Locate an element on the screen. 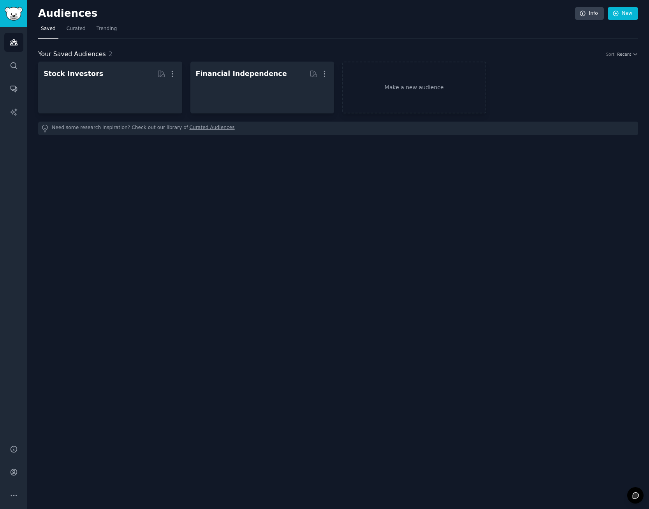  span: Recent is located at coordinates (624, 54).